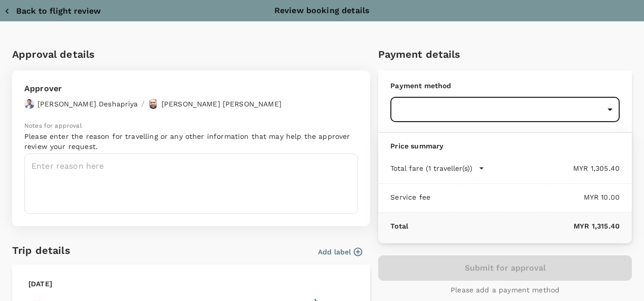 This screenshot has height=301, width=644. Describe the element at coordinates (505, 54) in the screenshot. I see `h6: Payment details` at that location.